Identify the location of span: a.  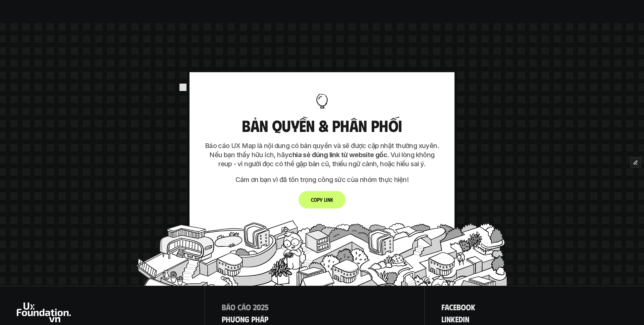
(446, 307).